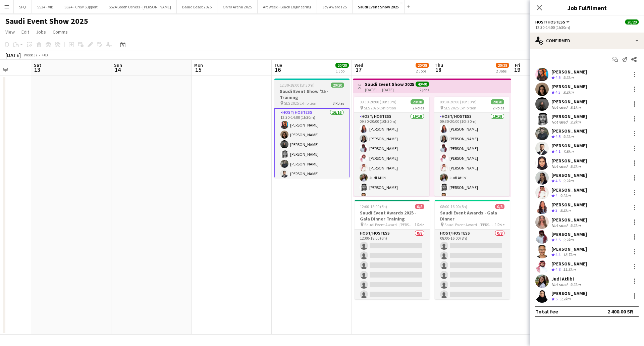 The image size is (644, 346). Describe the element at coordinates (278, 69) in the screenshot. I see `span: 16` at that location.